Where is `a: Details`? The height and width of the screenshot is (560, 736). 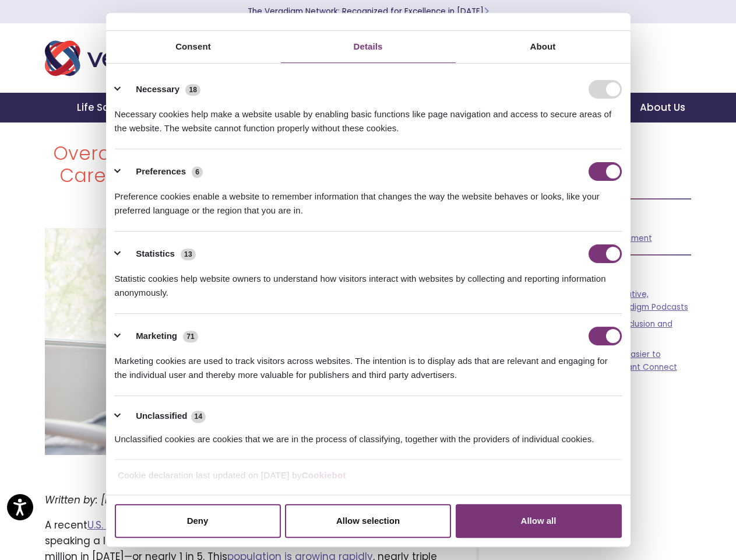
a: Details is located at coordinates (369, 47).